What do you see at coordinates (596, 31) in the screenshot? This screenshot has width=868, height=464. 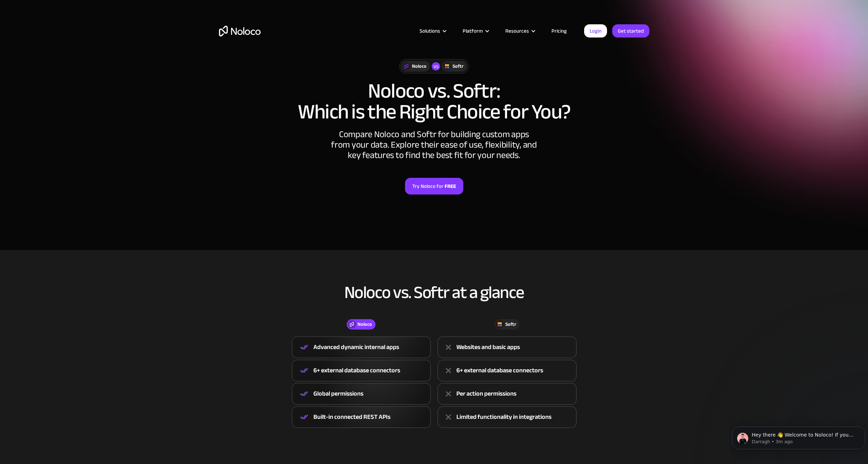 I see `a: Login` at bounding box center [596, 31].